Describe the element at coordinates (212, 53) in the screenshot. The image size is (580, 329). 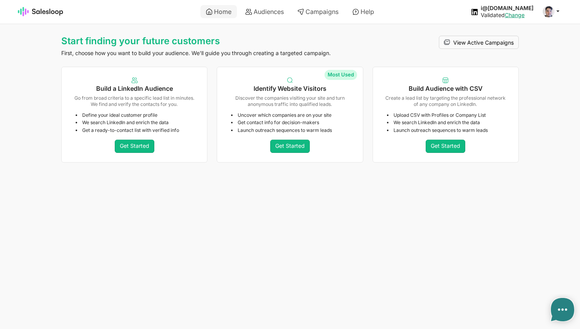
I see `p: First, choose how you want to build your audience. We'll guide you through creating a targeted ca...` at that location.